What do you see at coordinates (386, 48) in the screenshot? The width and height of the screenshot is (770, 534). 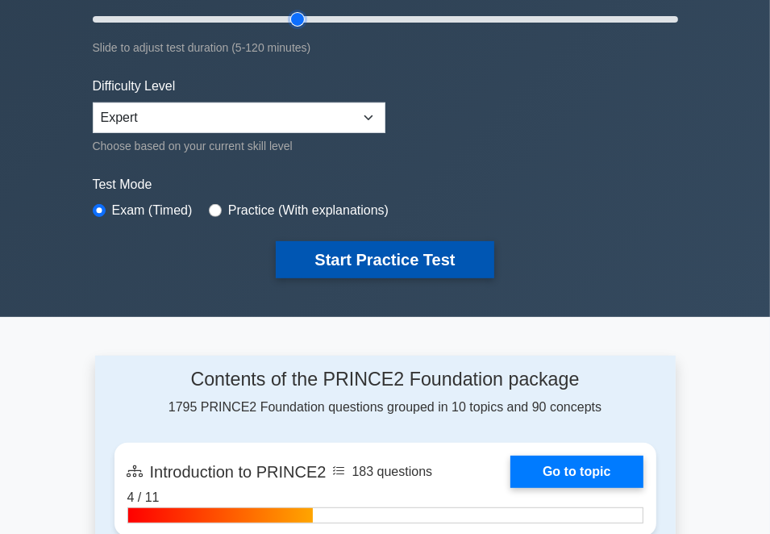 I see `div: Slide to adjust test duration (5-120 minutes)` at bounding box center [386, 48].